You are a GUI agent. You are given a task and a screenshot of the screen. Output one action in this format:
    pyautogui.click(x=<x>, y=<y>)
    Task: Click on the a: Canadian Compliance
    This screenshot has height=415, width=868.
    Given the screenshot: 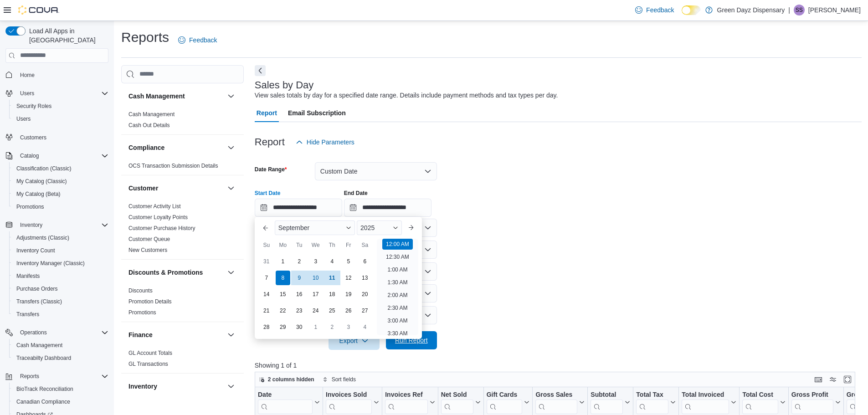 What is the action you would take?
    pyautogui.click(x=43, y=401)
    